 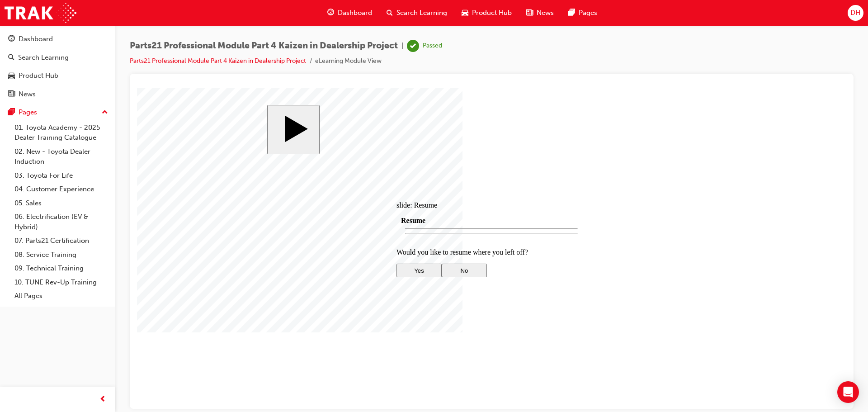 I want to click on div: Pages, so click(x=28, y=112).